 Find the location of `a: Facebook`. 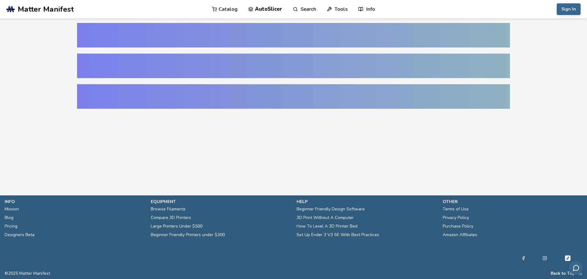

a: Facebook is located at coordinates (523, 258).